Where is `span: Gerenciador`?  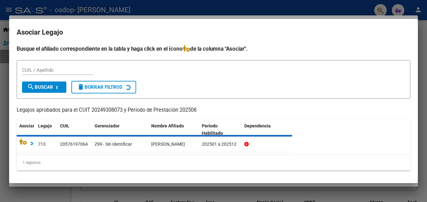 span: Gerenciador is located at coordinates (107, 126).